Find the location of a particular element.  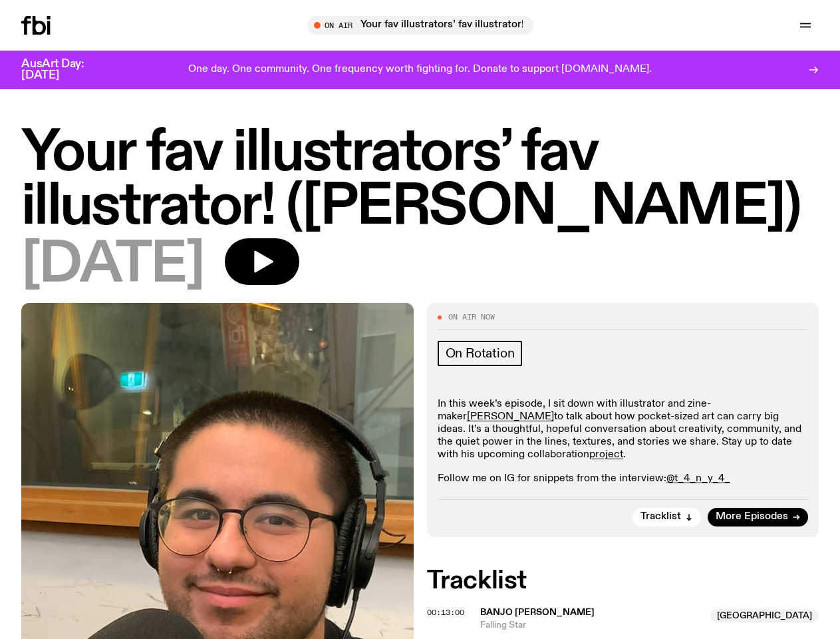

a: More Episodes is located at coordinates (758, 517).